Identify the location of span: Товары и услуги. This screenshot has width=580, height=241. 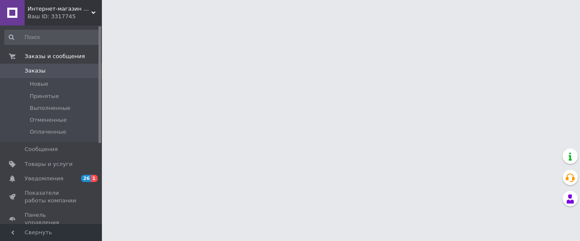
(48, 164).